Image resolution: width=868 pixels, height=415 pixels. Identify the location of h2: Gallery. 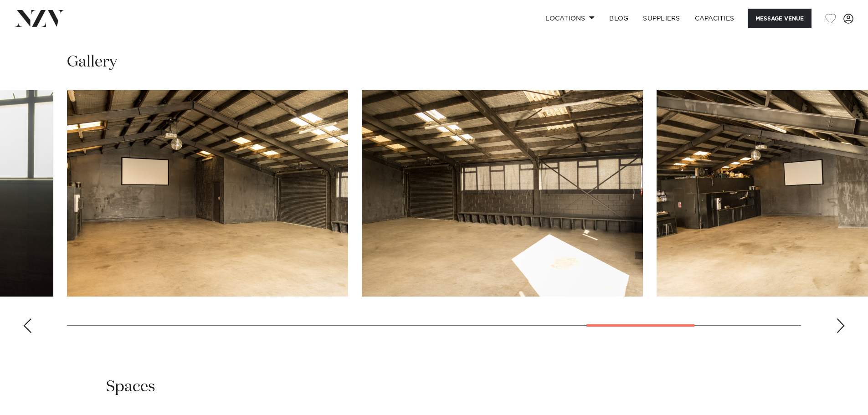
(92, 62).